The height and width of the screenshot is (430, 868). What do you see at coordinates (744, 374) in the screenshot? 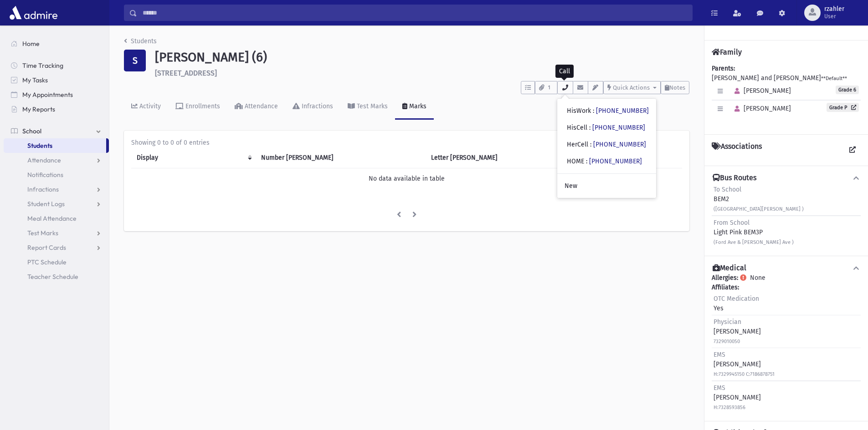
I see `small: H:7329945150 C:7186878751` at bounding box center [744, 374].